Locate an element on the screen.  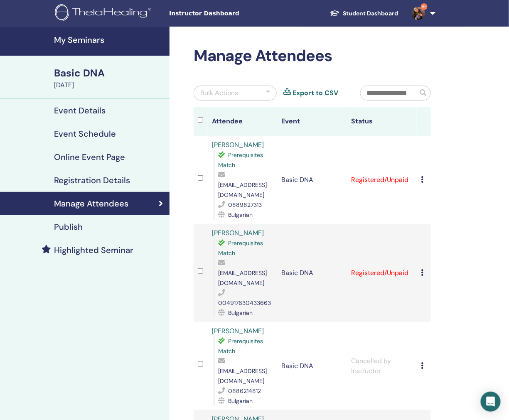
th: Attendee is located at coordinates (242, 122).